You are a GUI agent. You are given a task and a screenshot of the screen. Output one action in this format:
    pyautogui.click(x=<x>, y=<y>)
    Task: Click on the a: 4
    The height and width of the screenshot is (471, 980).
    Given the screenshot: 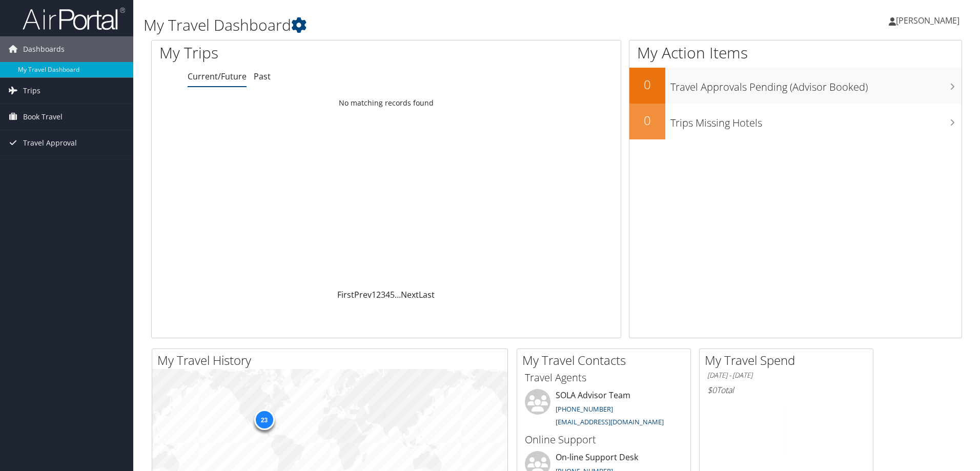 What is the action you would take?
    pyautogui.click(x=388, y=294)
    